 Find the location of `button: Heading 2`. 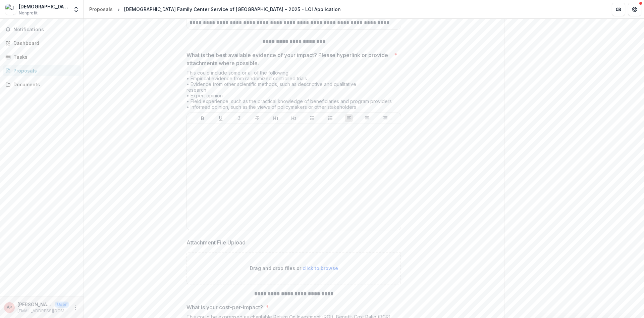

button: Heading 2 is located at coordinates (294, 118).